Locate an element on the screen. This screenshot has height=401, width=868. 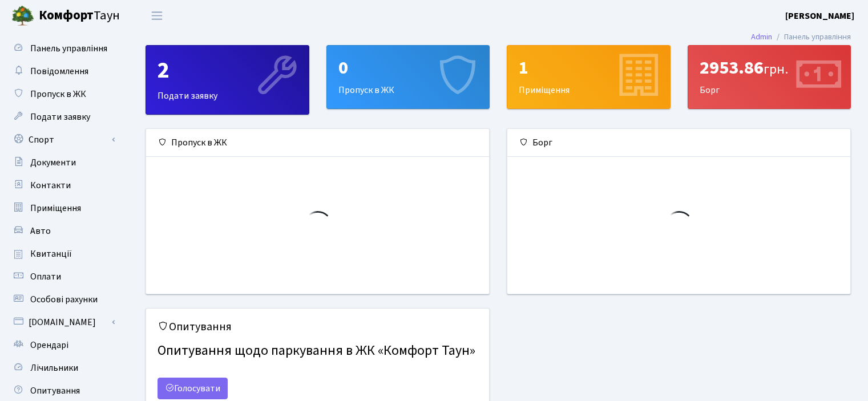
span: Документи is located at coordinates (53, 163).